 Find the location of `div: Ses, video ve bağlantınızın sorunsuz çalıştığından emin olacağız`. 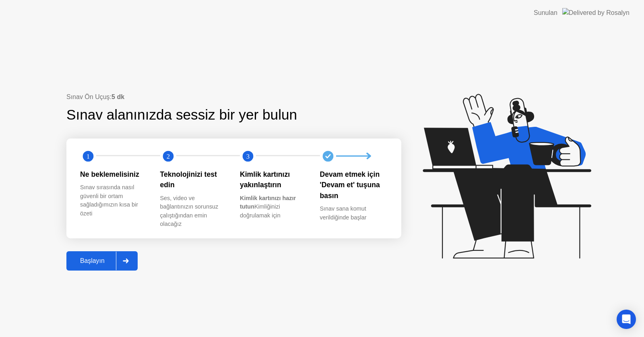

div: Ses, video ve bağlantınızın sorunsuz çalıştığından emin olacağız is located at coordinates (194, 211).